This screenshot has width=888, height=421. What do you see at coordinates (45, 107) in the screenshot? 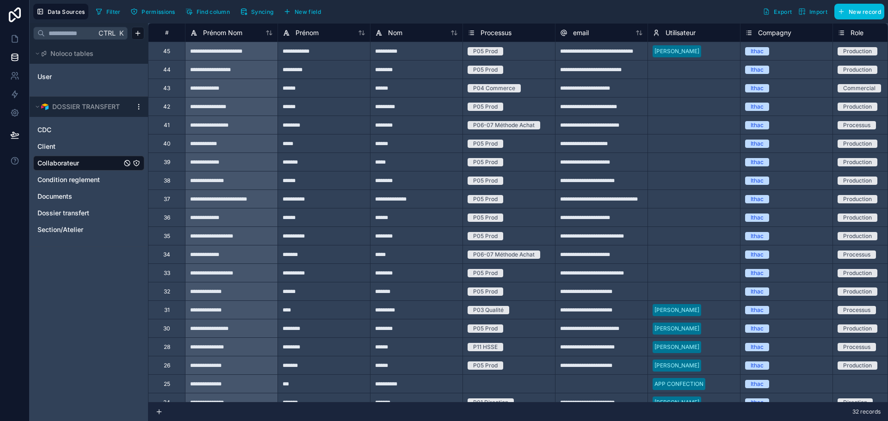
I see `img: Airtable Logo` at bounding box center [45, 107].